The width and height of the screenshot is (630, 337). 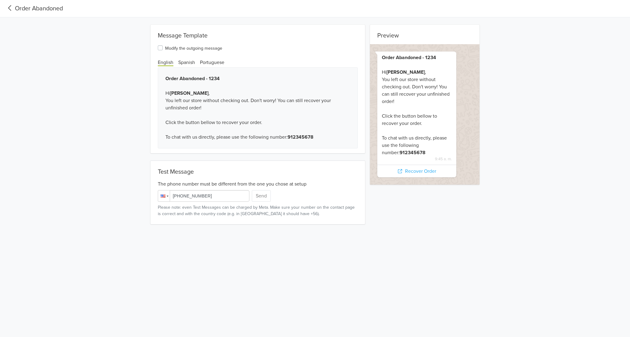 I want to click on div: United States: + 1, so click(x=164, y=196).